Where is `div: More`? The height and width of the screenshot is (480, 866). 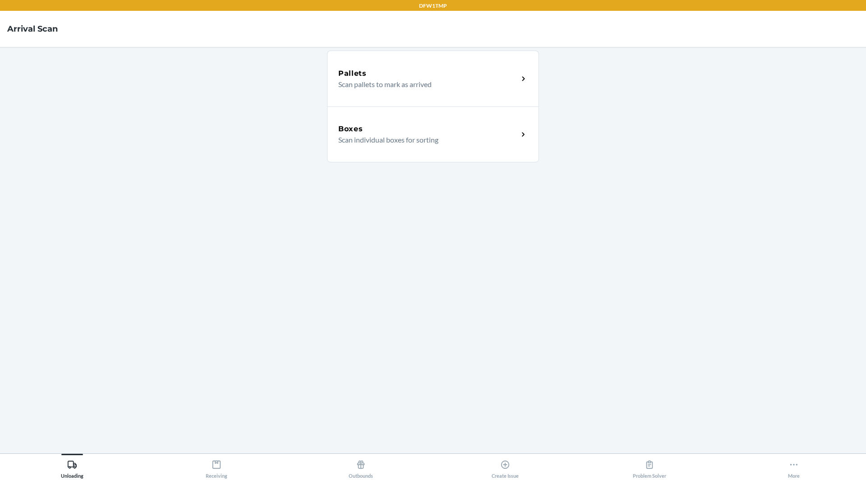 div: More is located at coordinates (794, 467).